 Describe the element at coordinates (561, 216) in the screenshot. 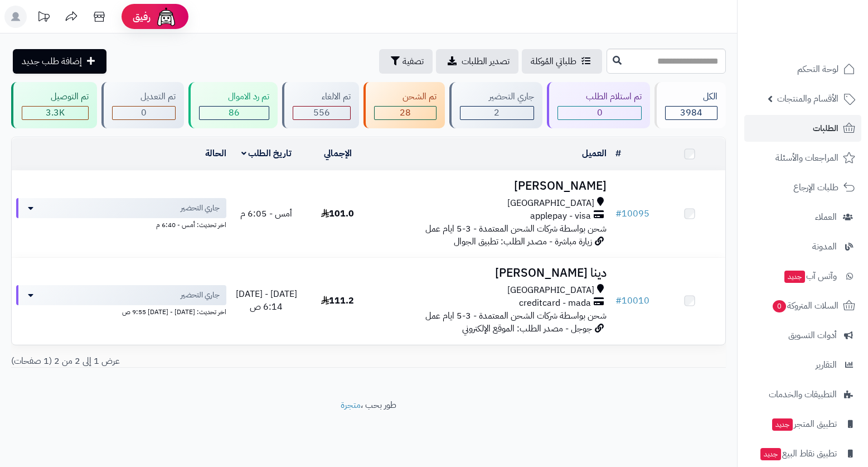

I see `span: applepay - visa` at that location.